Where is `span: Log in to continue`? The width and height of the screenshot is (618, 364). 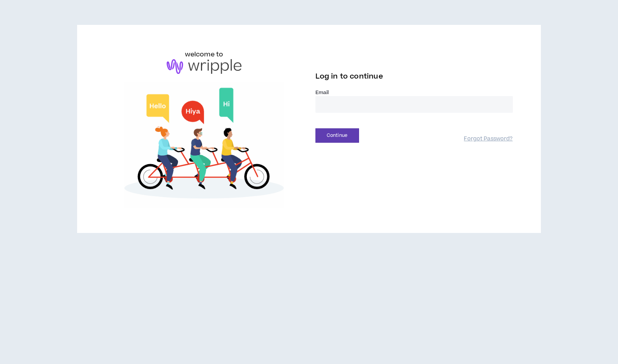 span: Log in to continue is located at coordinates (350, 76).